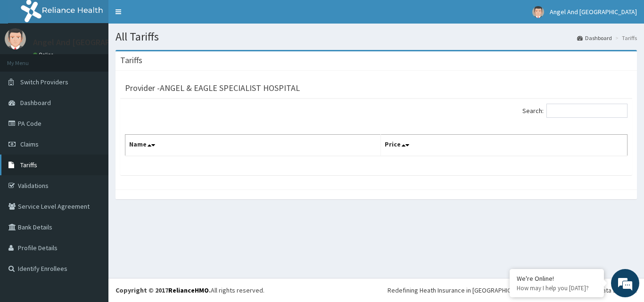 The width and height of the screenshot is (644, 302). What do you see at coordinates (587, 111) in the screenshot?
I see `input: Search:` at bounding box center [587, 111].